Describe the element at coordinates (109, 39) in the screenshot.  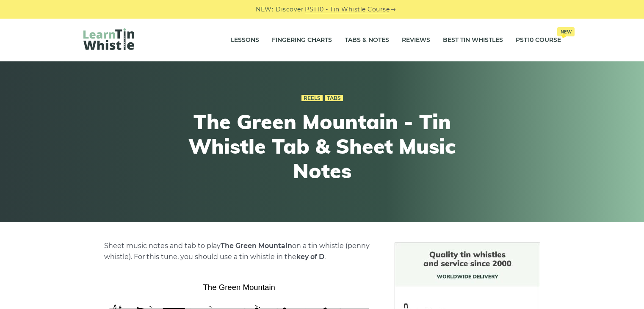
I see `img: LearnTinWhistle.com` at that location.